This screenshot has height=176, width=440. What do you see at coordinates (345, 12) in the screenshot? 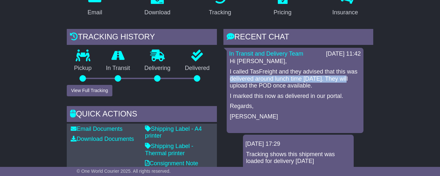
I see `div: Insurance` at bounding box center [345, 12].